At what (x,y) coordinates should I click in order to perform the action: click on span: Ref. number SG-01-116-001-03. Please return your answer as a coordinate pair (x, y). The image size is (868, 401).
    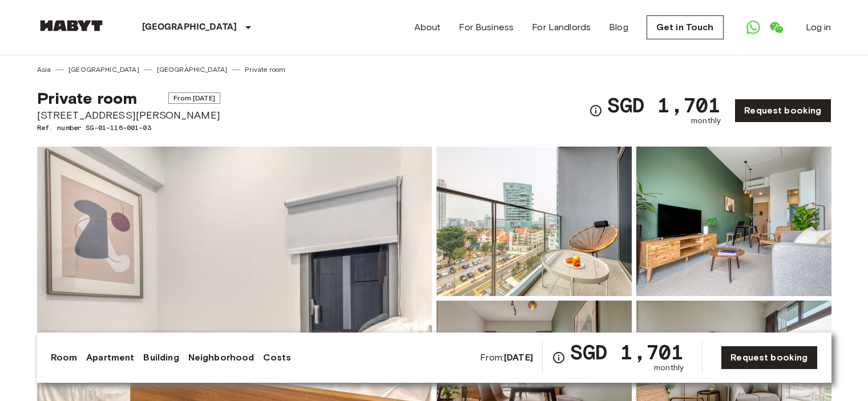
    Looking at the image, I should click on (129, 128).